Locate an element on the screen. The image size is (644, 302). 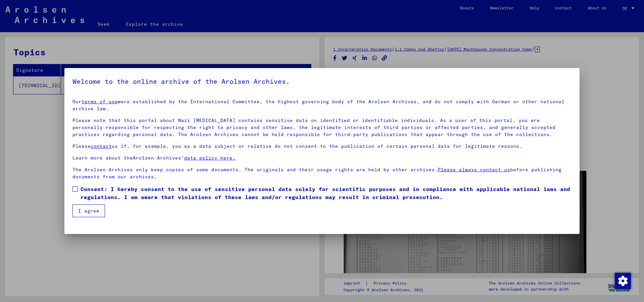
font: us if, for example, you as a data subject or relative do not consent to the publication of certai... is located at coordinates (317, 146).